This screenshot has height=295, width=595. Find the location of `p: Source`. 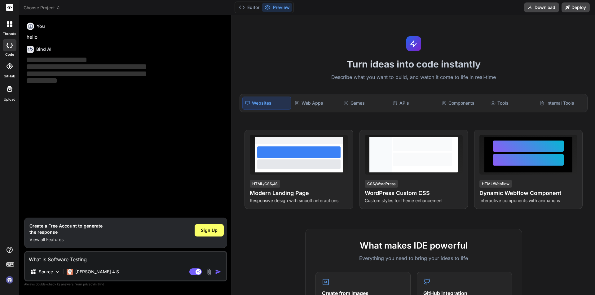

p: Source is located at coordinates (46, 272).